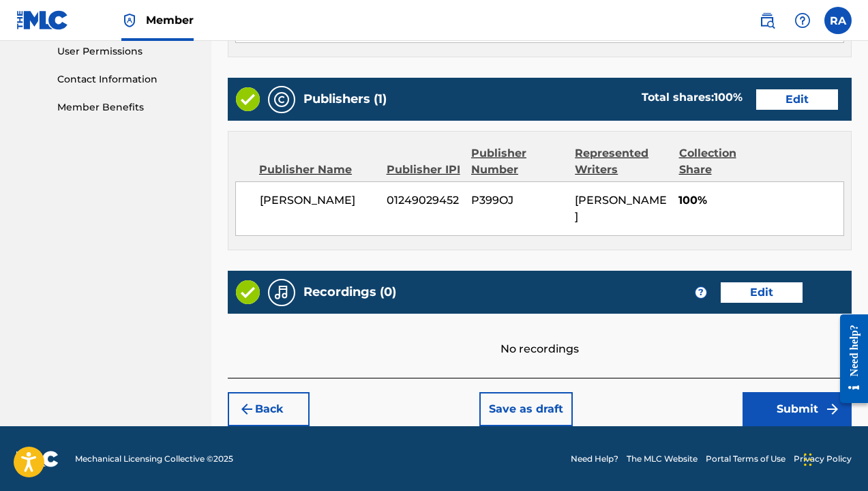 The height and width of the screenshot is (491, 868). I want to click on img: f7272a7cc735f4ea7f67.svg, so click(832, 410).